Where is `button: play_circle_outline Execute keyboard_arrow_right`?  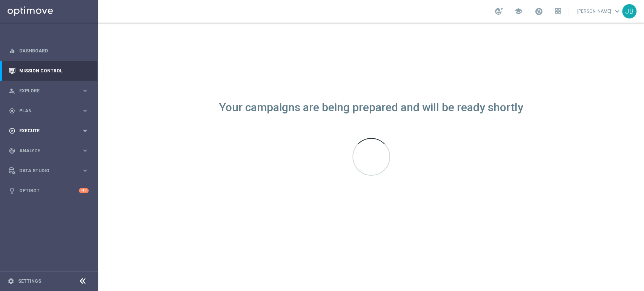 button: play_circle_outline Execute keyboard_arrow_right is located at coordinates (49, 131).